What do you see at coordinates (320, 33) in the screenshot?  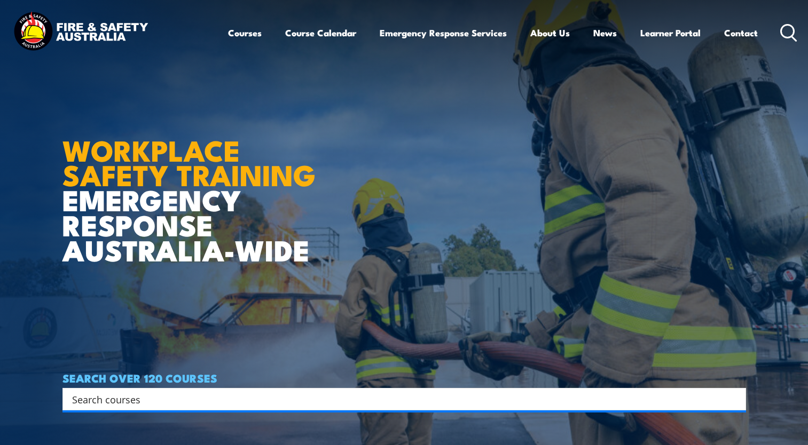 I see `a: Course Calendar` at bounding box center [320, 33].